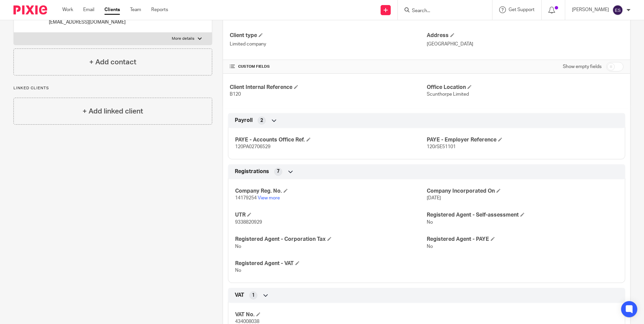  What do you see at coordinates (331, 140) in the screenshot?
I see `h4: PAYE - Accounts Office Ref.` at bounding box center [331, 140].